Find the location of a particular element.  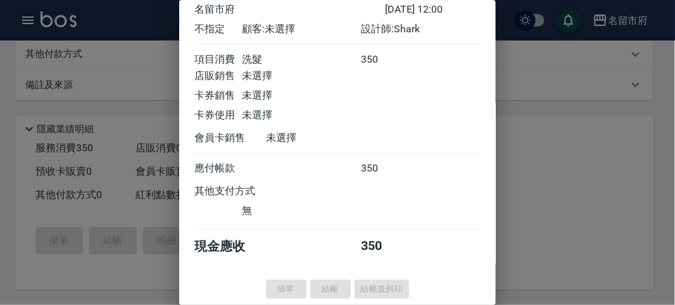

div: 洗髮 is located at coordinates (301, 59).